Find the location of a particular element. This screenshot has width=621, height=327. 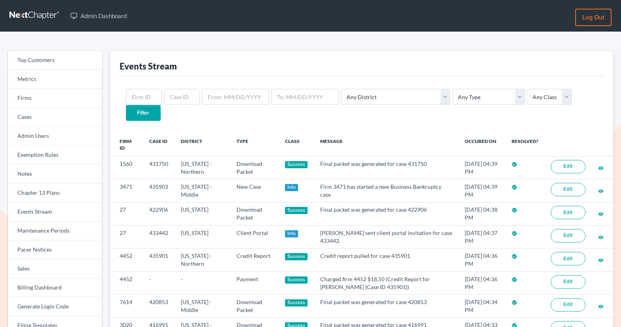

th: Firm ID is located at coordinates (126, 145).